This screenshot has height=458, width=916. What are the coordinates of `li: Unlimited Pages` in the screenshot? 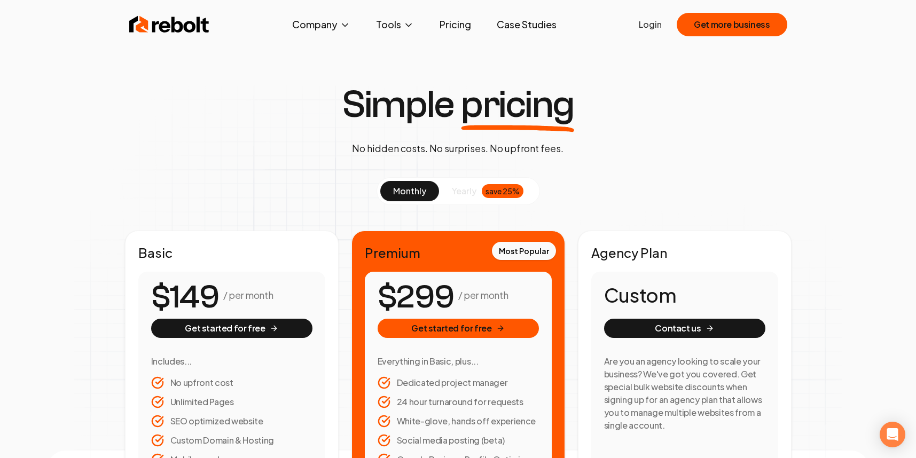 It's located at (232, 402).